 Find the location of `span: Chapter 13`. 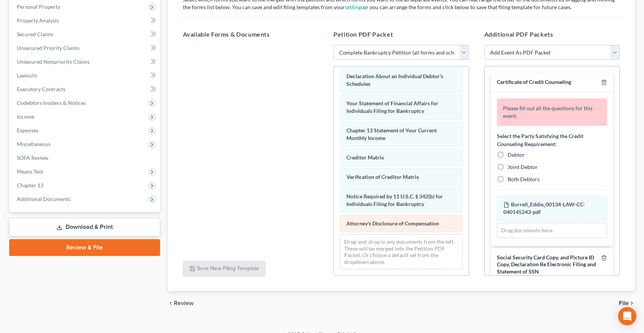

span: Chapter 13 is located at coordinates (30, 185).